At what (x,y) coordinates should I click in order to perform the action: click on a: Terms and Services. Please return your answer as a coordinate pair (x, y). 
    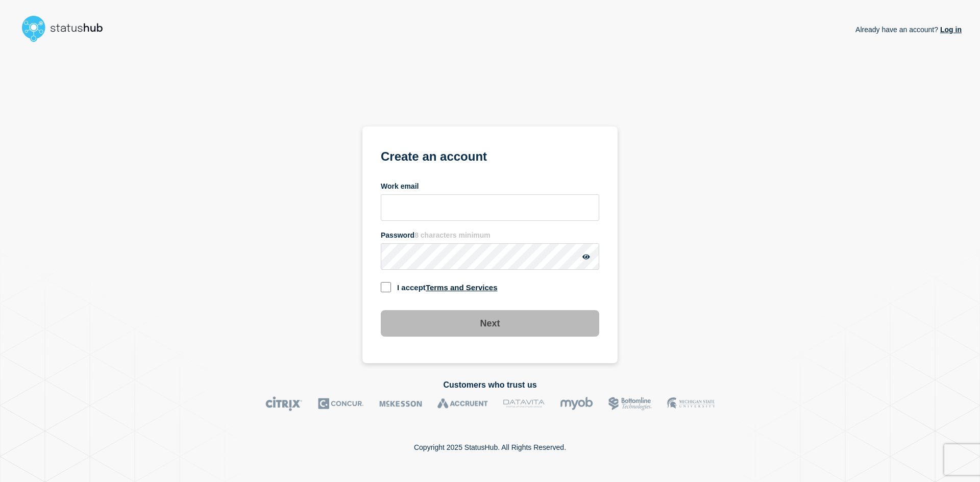
    Looking at the image, I should click on (462, 288).